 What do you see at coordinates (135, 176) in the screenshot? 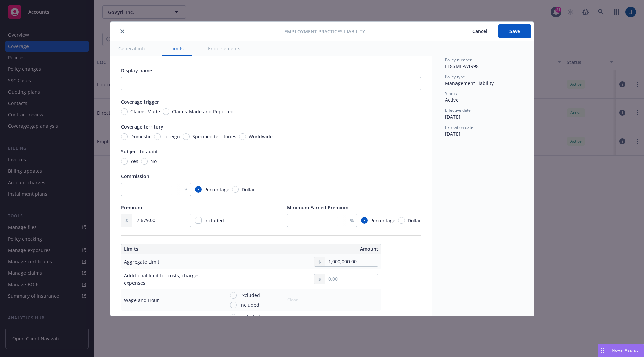
I see `span: Commission` at bounding box center [135, 176].